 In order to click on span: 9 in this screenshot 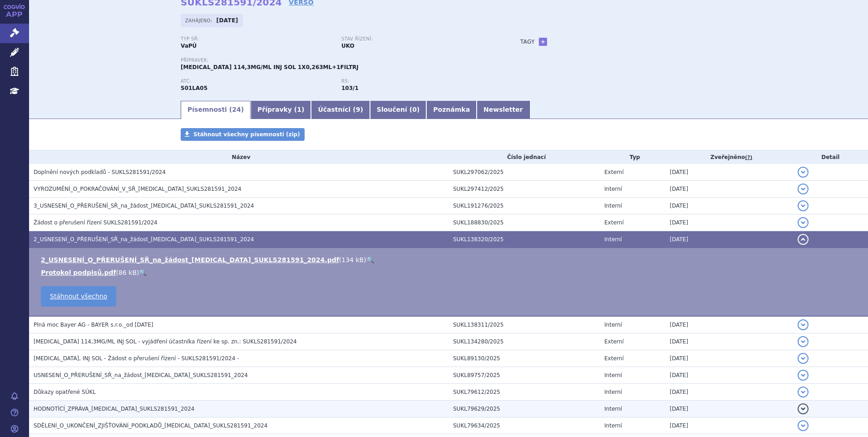, I will do `click(358, 110)`.